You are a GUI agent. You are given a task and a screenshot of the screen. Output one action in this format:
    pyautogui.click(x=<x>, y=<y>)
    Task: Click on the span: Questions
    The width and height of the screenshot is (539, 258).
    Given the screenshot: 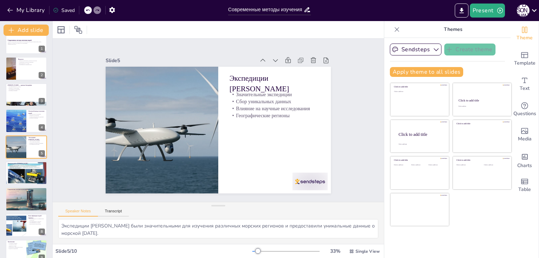 What is the action you would take?
    pyautogui.click(x=525, y=114)
    